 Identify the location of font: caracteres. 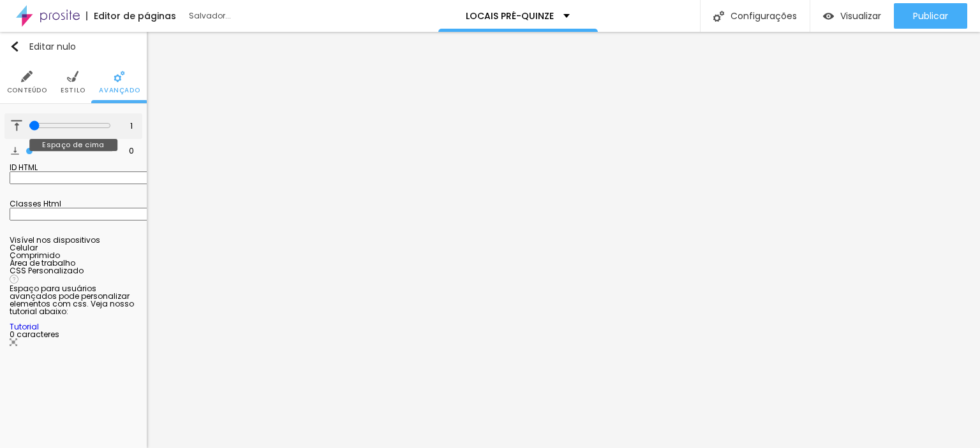
(38, 334).